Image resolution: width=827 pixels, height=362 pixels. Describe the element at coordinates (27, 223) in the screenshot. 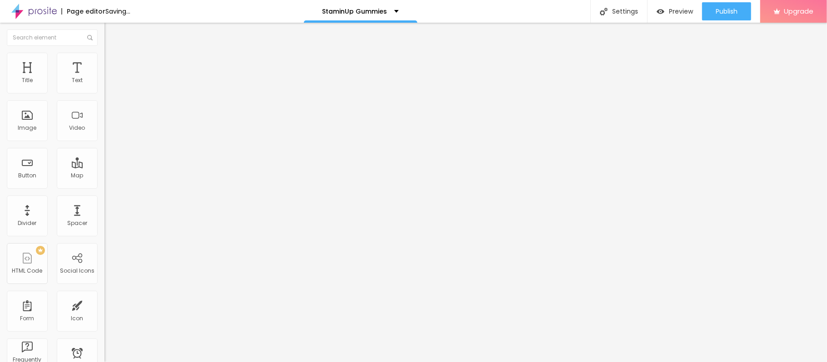

I see `div: Divider` at that location.